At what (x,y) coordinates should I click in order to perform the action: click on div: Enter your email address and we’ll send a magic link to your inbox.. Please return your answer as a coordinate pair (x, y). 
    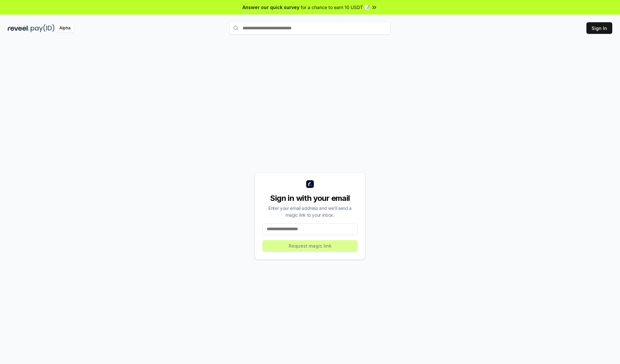
    Looking at the image, I should click on (310, 211).